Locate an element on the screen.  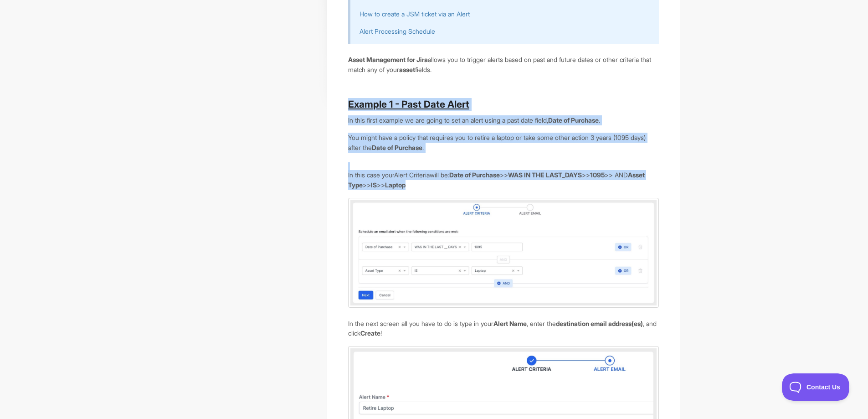
b: WAS IN THE LAST_DAYS is located at coordinates (545, 175).